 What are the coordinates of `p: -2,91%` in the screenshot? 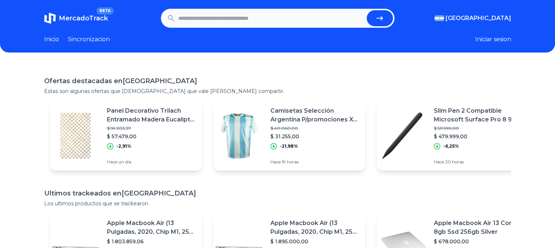 It's located at (124, 146).